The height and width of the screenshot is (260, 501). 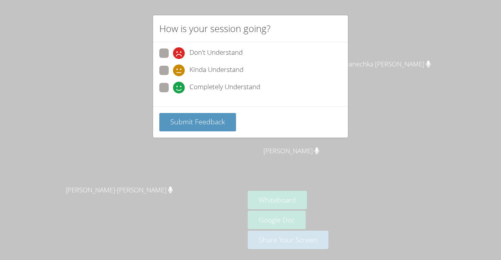 I want to click on button: Submit Feedback, so click(x=197, y=122).